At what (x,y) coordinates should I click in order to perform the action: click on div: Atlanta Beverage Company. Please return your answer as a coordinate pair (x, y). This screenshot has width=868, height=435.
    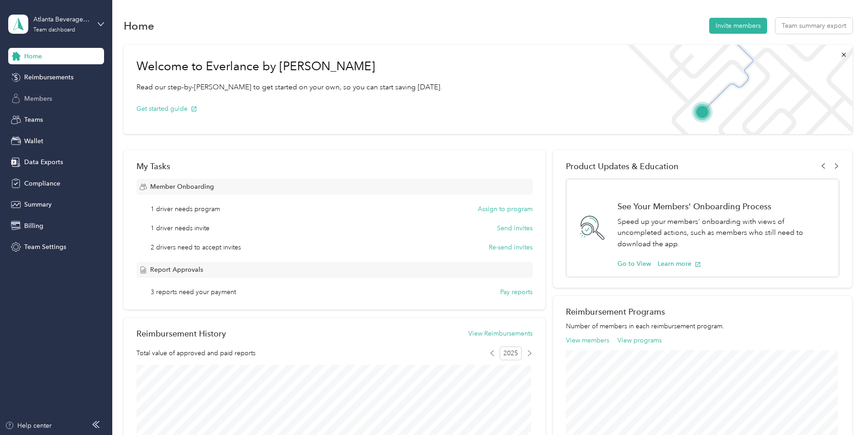
    Looking at the image, I should click on (62, 19).